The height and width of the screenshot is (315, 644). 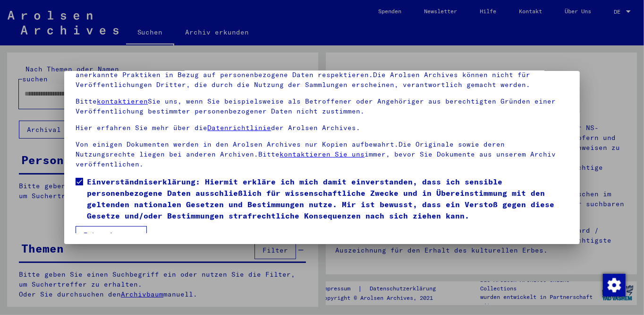 What do you see at coordinates (327, 198) in the screenshot?
I see `span: Einverständniserklärung: Hiermit erkläre ich mich damit einverstanden, dass ich sensible personen...` at bounding box center [327, 198].